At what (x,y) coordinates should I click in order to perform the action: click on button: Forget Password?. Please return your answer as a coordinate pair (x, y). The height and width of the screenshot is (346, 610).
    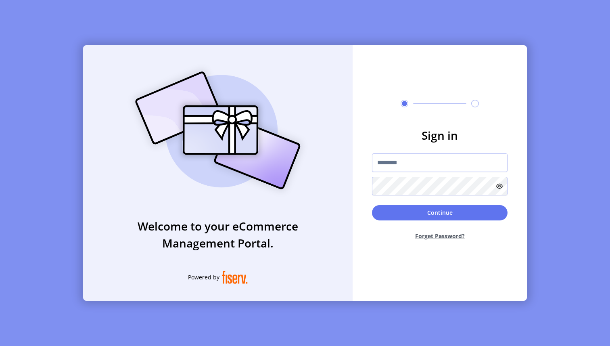
    Looking at the image, I should click on (440, 236).